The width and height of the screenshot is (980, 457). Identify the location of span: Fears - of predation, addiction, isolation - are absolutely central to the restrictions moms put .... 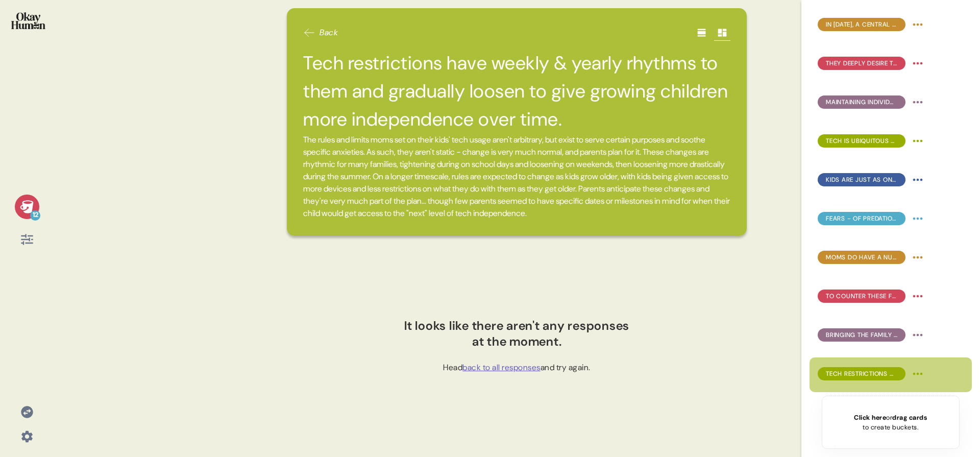
(861, 218).